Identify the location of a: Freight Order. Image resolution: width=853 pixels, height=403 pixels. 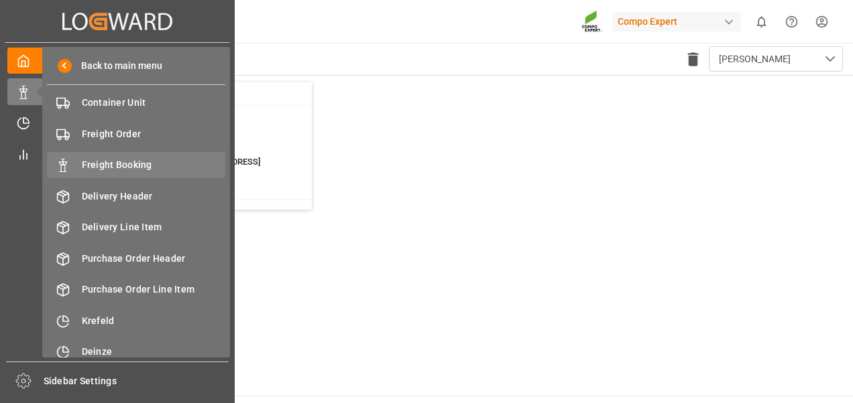
(136, 133).